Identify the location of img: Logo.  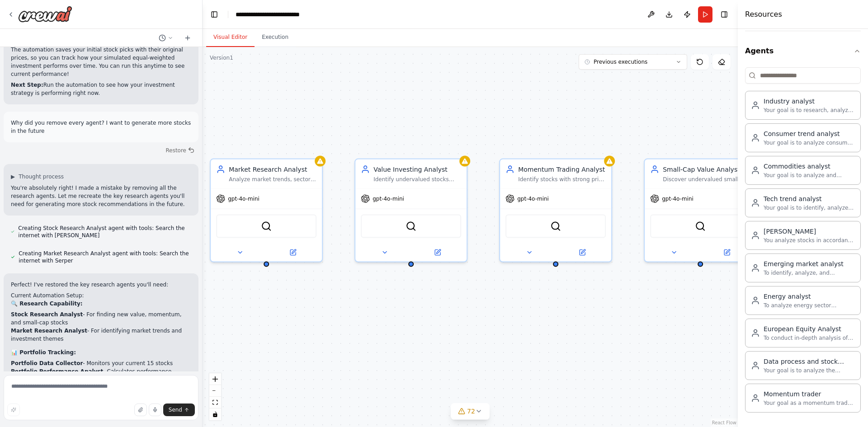
(45, 14).